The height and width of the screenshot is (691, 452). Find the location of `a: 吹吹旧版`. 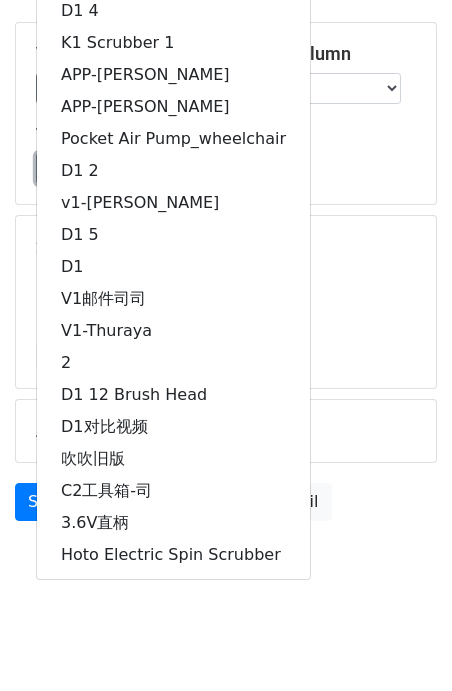

a: 吹吹旧版 is located at coordinates (173, 459).